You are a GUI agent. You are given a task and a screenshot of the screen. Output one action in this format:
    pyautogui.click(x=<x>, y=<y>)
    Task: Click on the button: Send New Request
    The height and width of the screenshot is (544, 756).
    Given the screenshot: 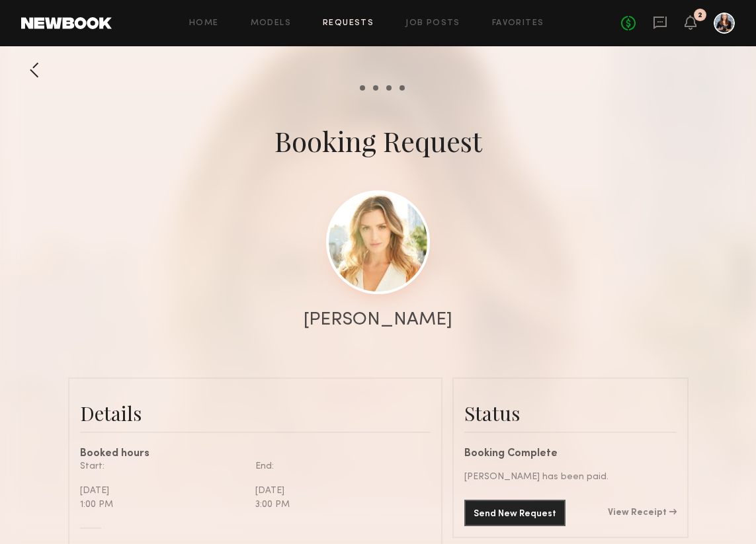 What is the action you would take?
    pyautogui.click(x=514, y=513)
    